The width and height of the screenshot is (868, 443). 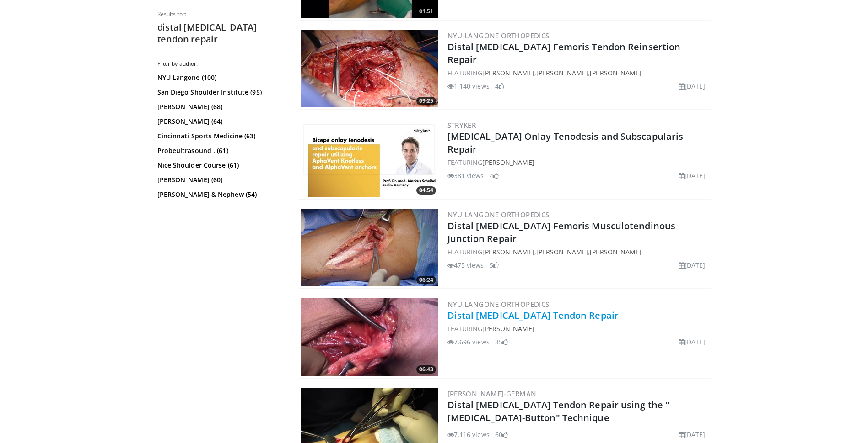 I want to click on img: a8018ce3-bfb6-4ce5-a2cf-882707b90d78.jpg.300x170_q85_crop-smart_upscale.jpg, so click(x=369, y=248).